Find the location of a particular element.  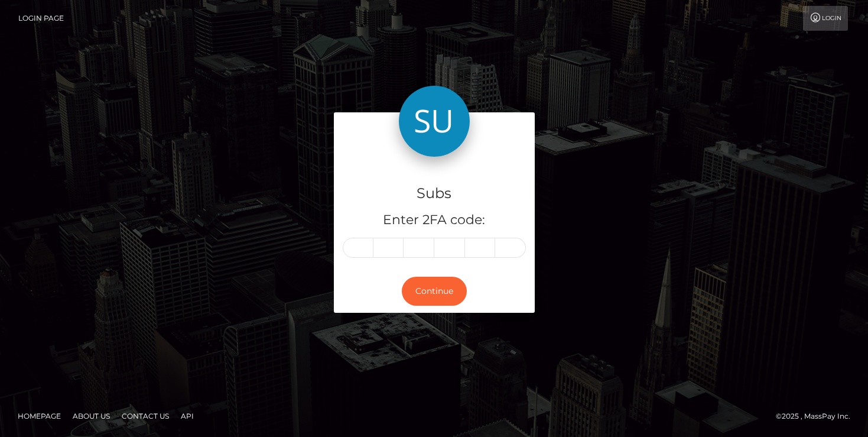

h5: Enter 2FA code: is located at coordinates (434, 220).